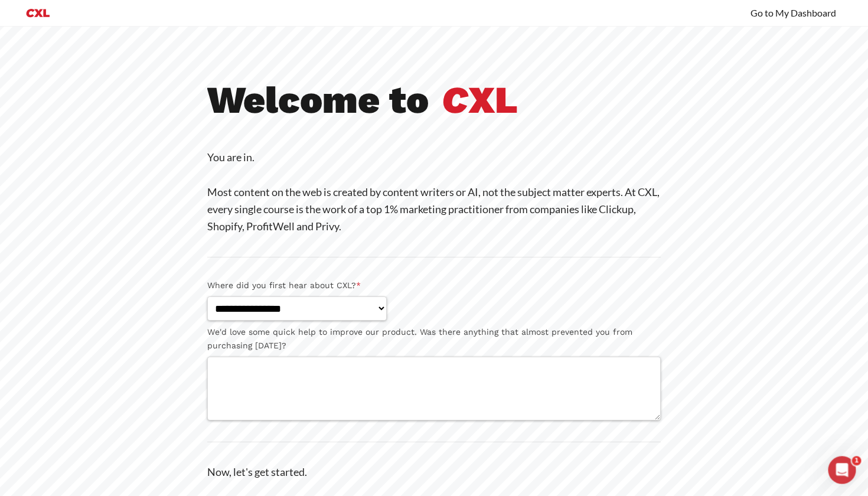 The image size is (868, 496). What do you see at coordinates (434, 472) in the screenshot?
I see `p: Now, let's get started.` at bounding box center [434, 472].